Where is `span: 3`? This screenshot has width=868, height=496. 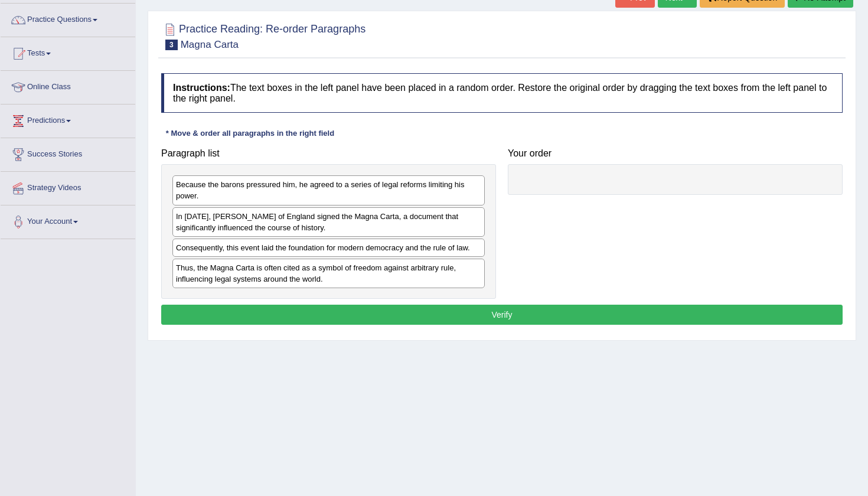 span: 3 is located at coordinates (171, 45).